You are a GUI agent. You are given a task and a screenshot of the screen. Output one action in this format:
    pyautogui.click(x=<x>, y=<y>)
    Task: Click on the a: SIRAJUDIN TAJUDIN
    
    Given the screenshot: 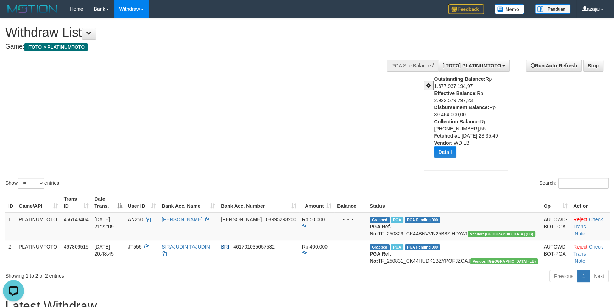 What is the action you would take?
    pyautogui.click(x=186, y=247)
    